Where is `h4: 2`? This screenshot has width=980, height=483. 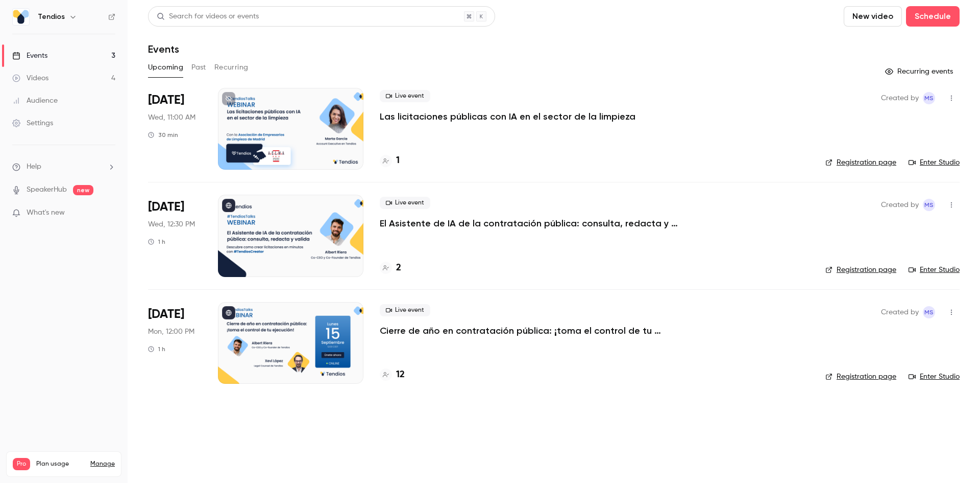
h4: 2 is located at coordinates (399, 268).